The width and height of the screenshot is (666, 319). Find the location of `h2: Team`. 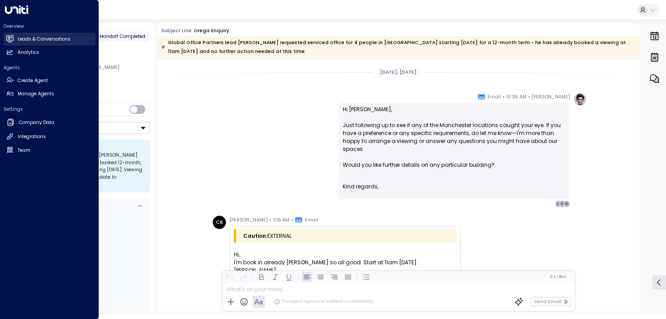

h2: Team is located at coordinates (24, 150).